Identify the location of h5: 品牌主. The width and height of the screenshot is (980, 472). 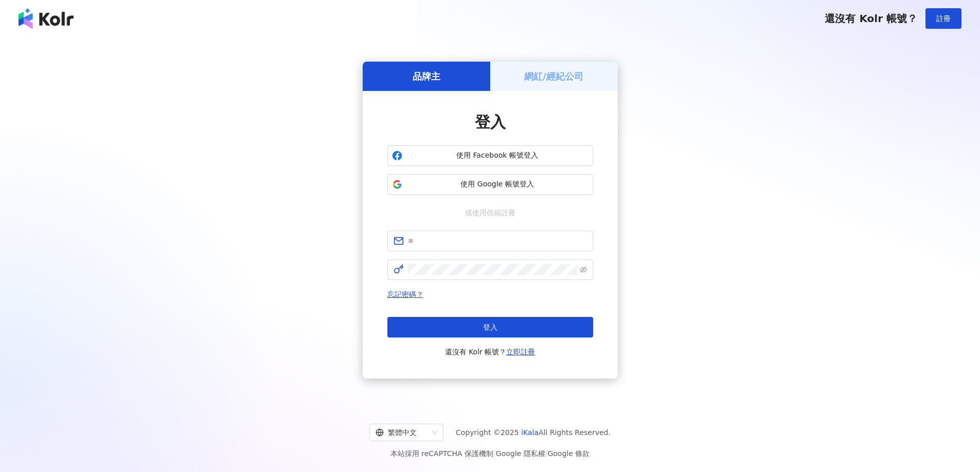
(427, 76).